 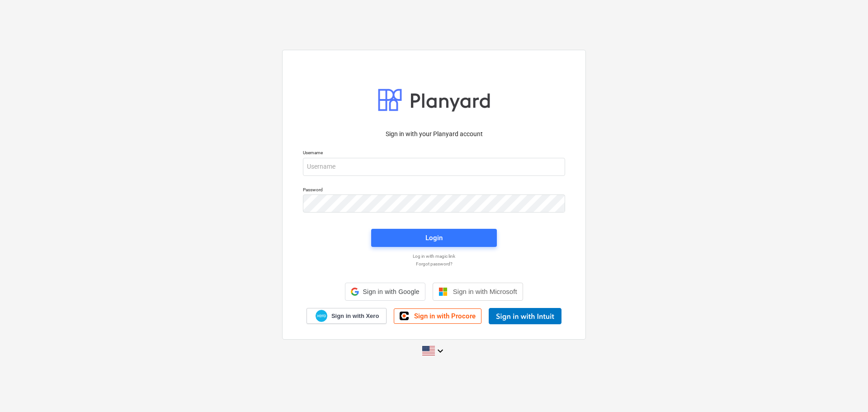 I want to click on a: Log in with magic link, so click(x=434, y=256).